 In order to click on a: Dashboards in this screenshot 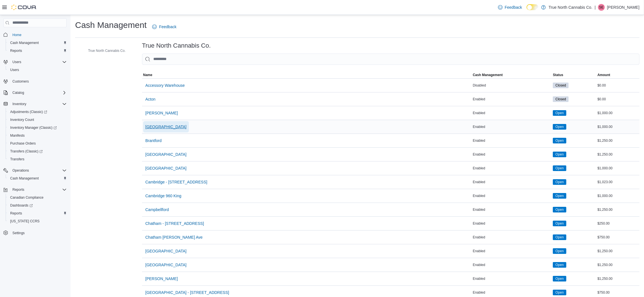, I will do `click(37, 206)`.